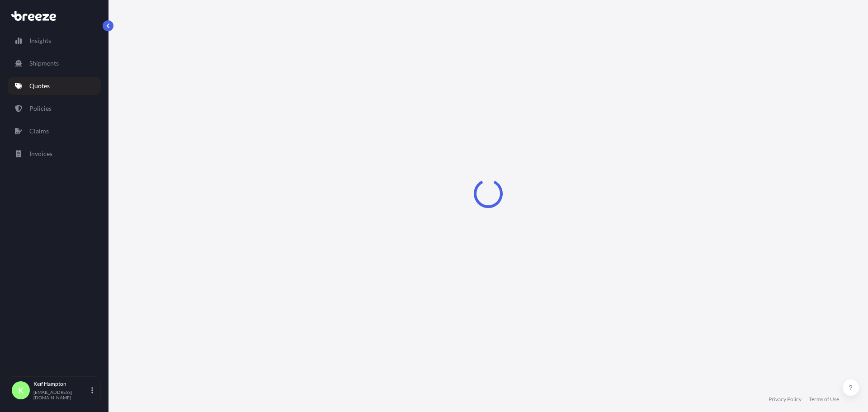 This screenshot has width=868, height=412. I want to click on p: Terms of Use, so click(824, 399).